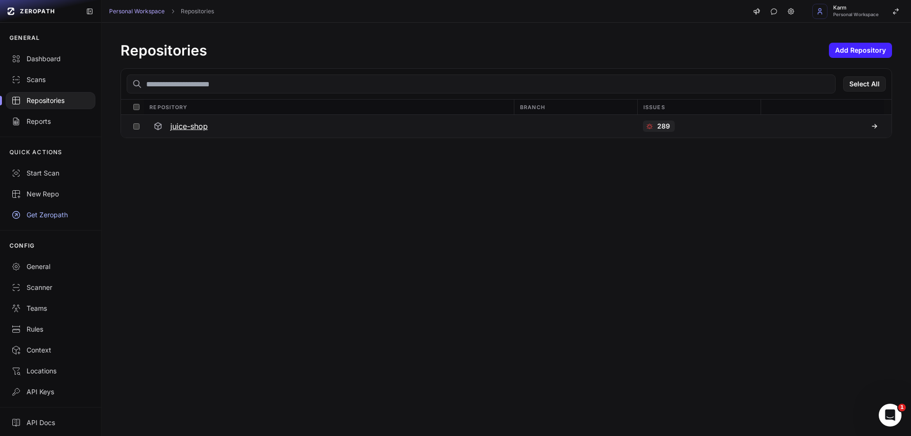 This screenshot has height=436, width=911. Describe the element at coordinates (137, 11) in the screenshot. I see `a: Personal Workspace` at that location.